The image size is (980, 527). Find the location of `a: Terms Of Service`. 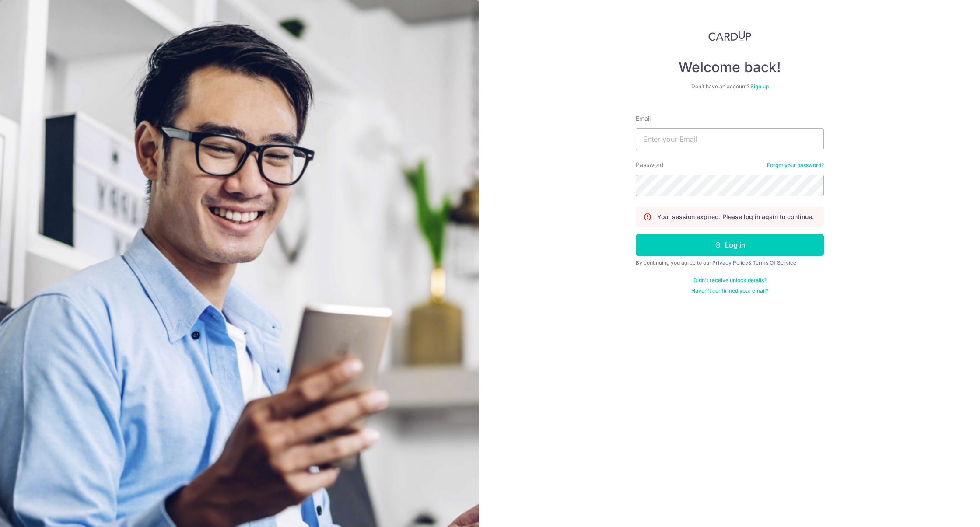

a: Terms Of Service is located at coordinates (774, 263).